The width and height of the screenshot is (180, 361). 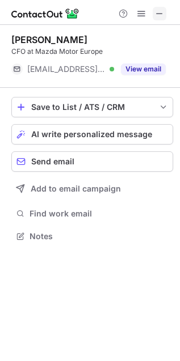 What do you see at coordinates (92, 134) in the screenshot?
I see `button: AI write personalized message` at bounding box center [92, 134].